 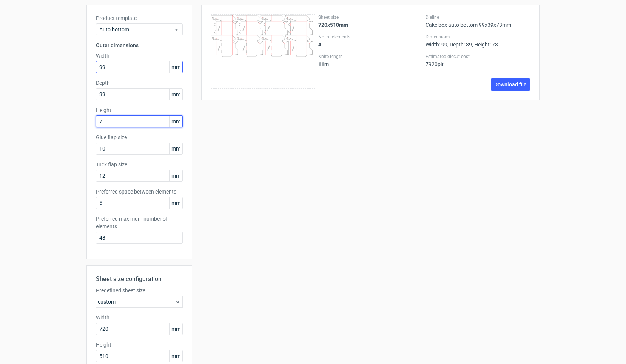 What do you see at coordinates (478, 21) in the screenshot?
I see `div: Cake box auto bottom 99x39x73mm` at bounding box center [478, 21].